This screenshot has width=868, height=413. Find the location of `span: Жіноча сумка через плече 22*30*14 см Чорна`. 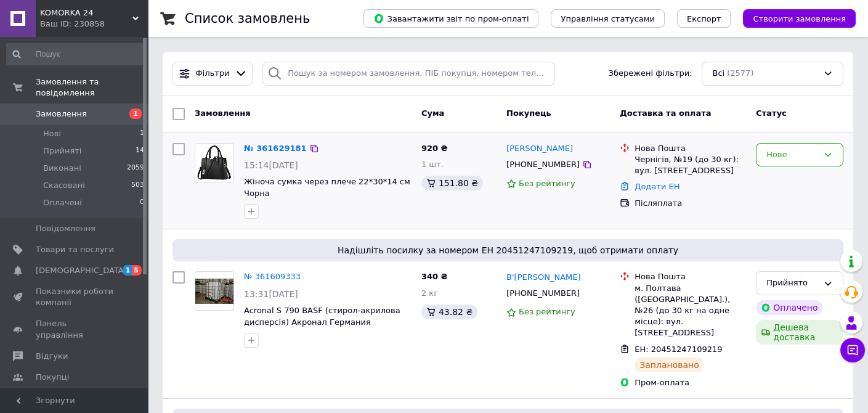

span: Жіноча сумка через плече 22*30*14 см Чорна is located at coordinates (327, 187).